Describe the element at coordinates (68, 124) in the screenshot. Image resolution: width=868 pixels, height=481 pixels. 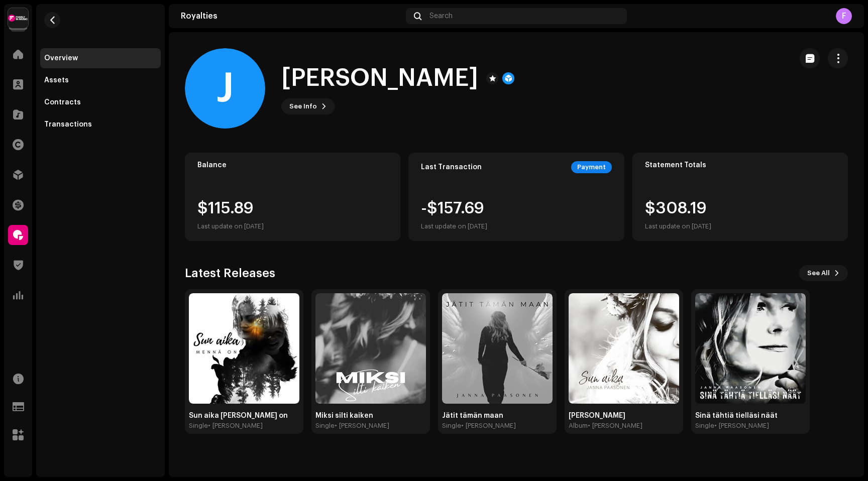
I see `div: Transactions` at that location.